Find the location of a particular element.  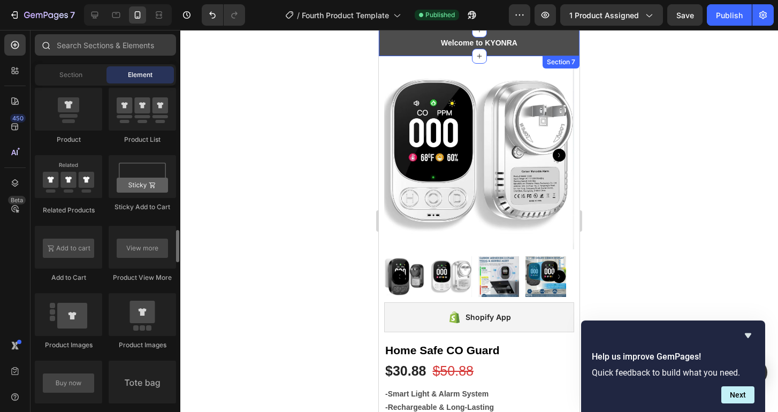

button: Hide survey is located at coordinates (748, 336).